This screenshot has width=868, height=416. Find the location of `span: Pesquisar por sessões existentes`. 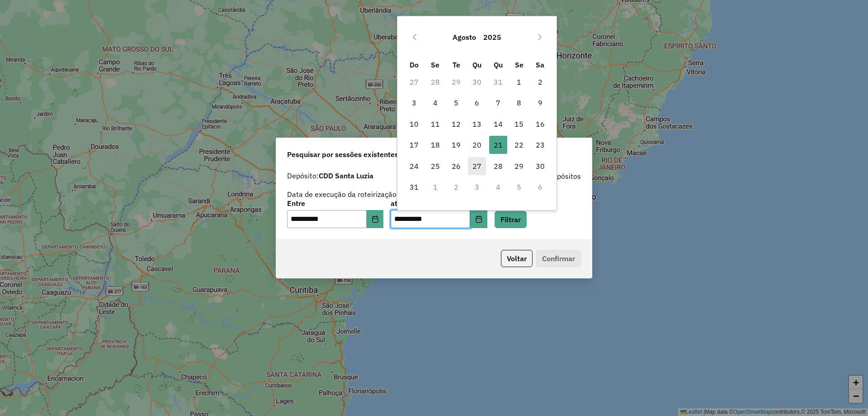

span: Pesquisar por sessões existentes is located at coordinates (343, 154).